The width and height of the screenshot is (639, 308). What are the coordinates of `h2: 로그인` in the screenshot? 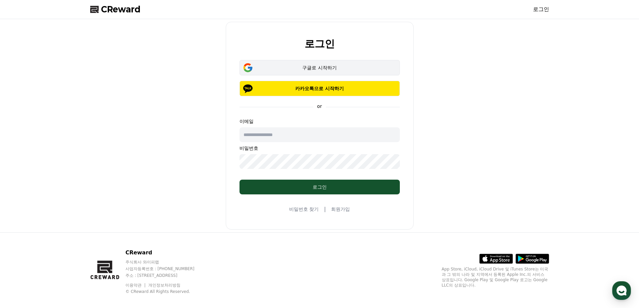 It's located at (320, 44).